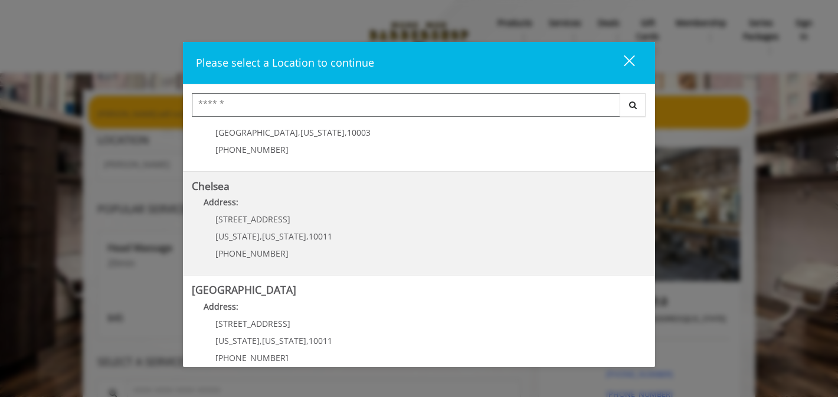  Describe the element at coordinates (285, 63) in the screenshot. I see `span: Please select a Location to continue` at that location.